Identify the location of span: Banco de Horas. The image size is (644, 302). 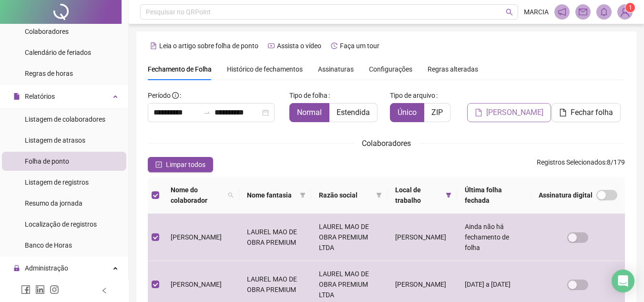
(48, 245).